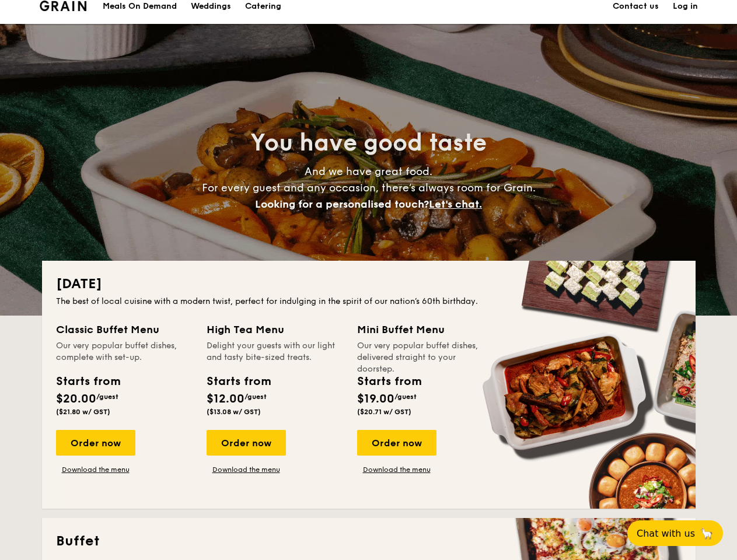  Describe the element at coordinates (83, 412) in the screenshot. I see `span: ($21.80 w/ GST)` at that location.